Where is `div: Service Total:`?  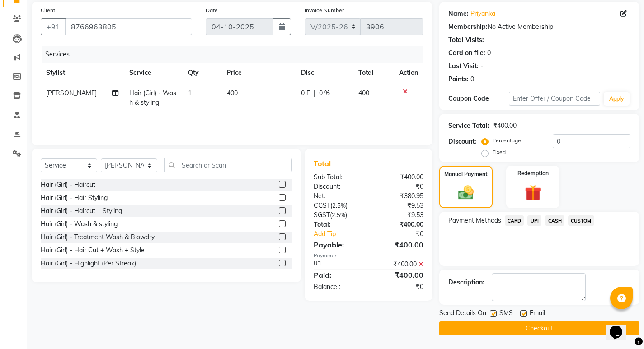
div: Service Total: is located at coordinates (469, 126).